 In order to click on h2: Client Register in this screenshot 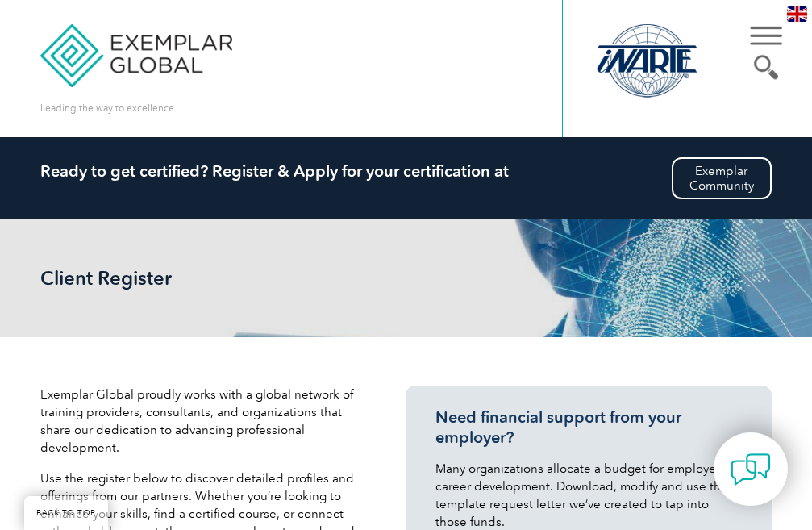, I will do `click(161, 277)`.